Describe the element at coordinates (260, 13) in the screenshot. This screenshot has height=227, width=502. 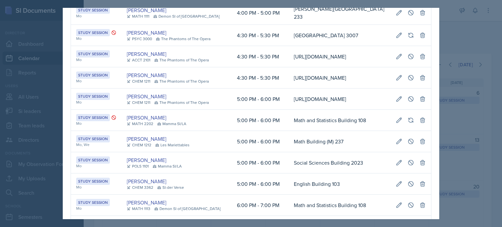
I see `td: 4:00 PM - 5:00 PM` at that location.